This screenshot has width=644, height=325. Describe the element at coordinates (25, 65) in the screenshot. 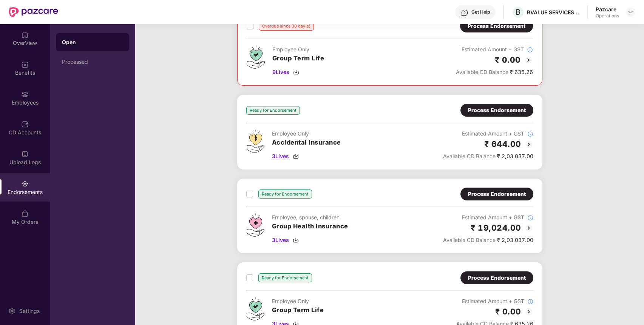

I see `img: svg+xml;base64,PHN2ZyBpZD0iQmVuZWZpdHMiIHhtbG5zPSJodHRwOi8vd3d3LnczLm9yZy8yMDAwL3N2ZyIgd2lkdGg9Ij...` at that location.